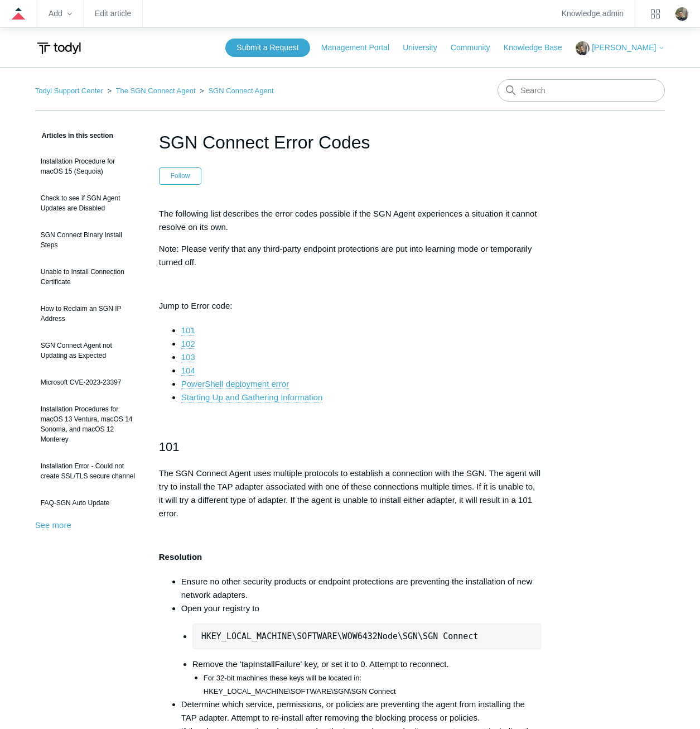 The width and height of the screenshot is (700, 729). What do you see at coordinates (188, 344) in the screenshot?
I see `a: 102` at bounding box center [188, 344].